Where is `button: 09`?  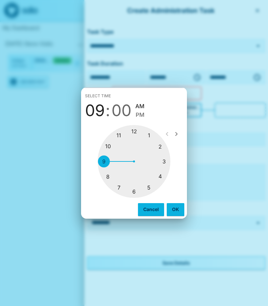 button: 09 is located at coordinates (95, 110).